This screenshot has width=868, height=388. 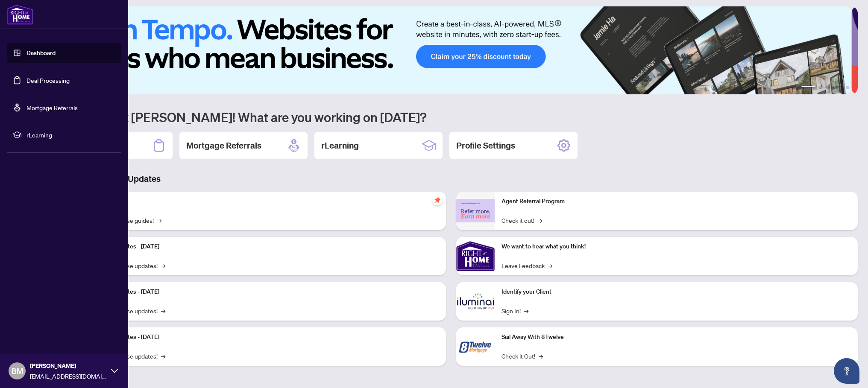 I want to click on button: 3, so click(x=827, y=88).